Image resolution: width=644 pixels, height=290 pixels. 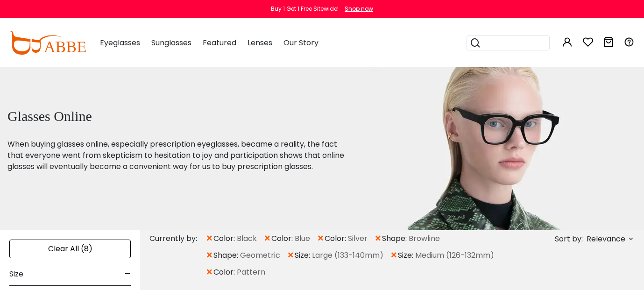 I want to click on h1: Glasses Online, so click(x=177, y=116).